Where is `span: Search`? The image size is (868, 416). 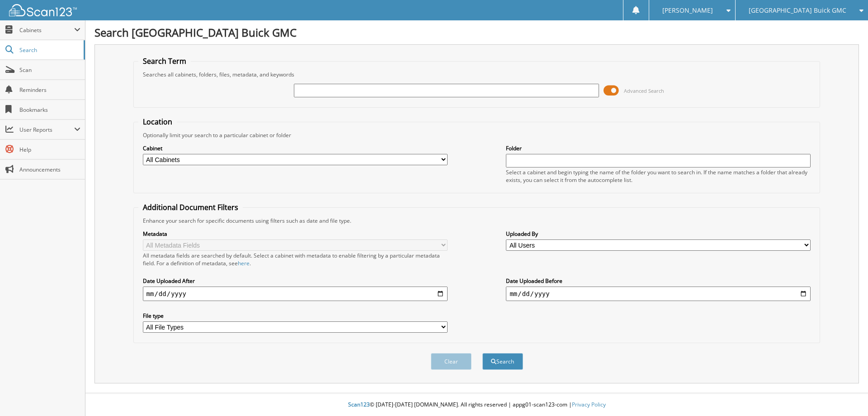
span: Search is located at coordinates (49, 50).